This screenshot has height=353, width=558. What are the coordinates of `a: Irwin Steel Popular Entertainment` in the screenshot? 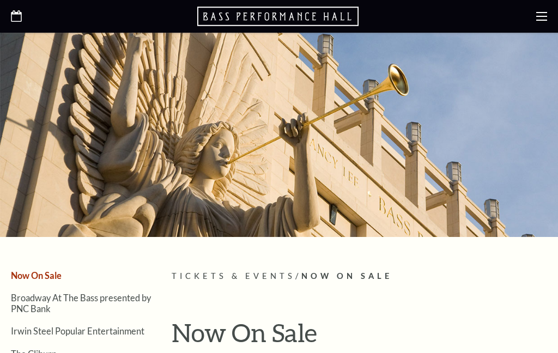 It's located at (77, 331).